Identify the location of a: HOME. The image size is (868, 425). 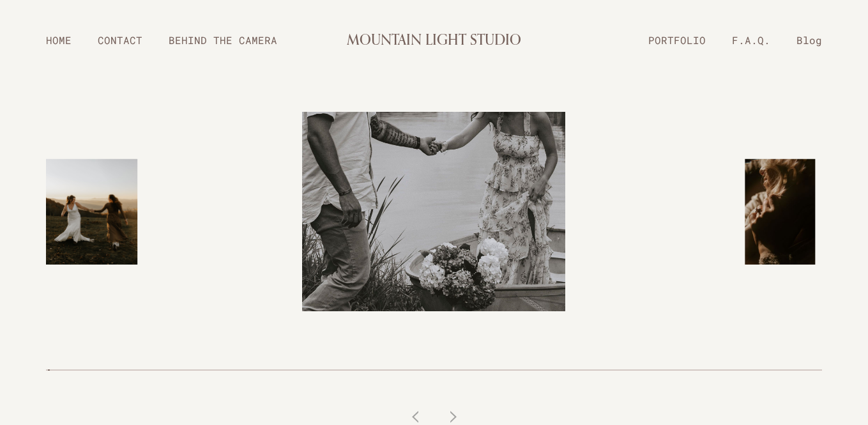
(59, 40).